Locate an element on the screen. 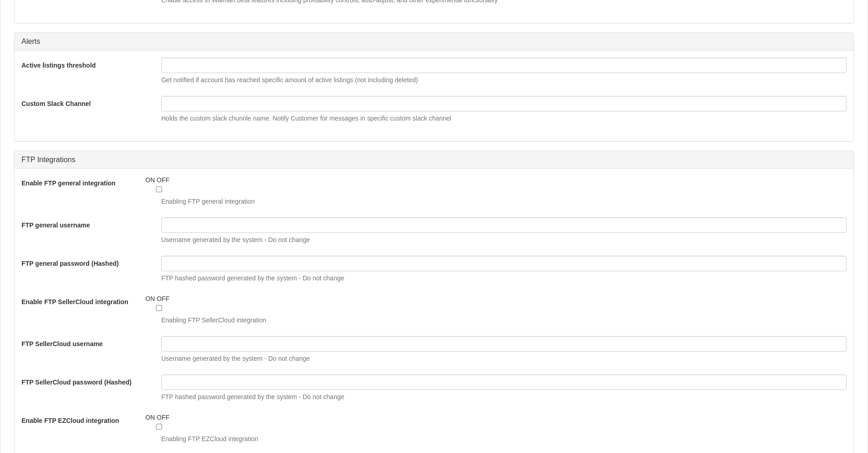 The height and width of the screenshot is (453, 868). label: FTP general username is located at coordinates (85, 223).